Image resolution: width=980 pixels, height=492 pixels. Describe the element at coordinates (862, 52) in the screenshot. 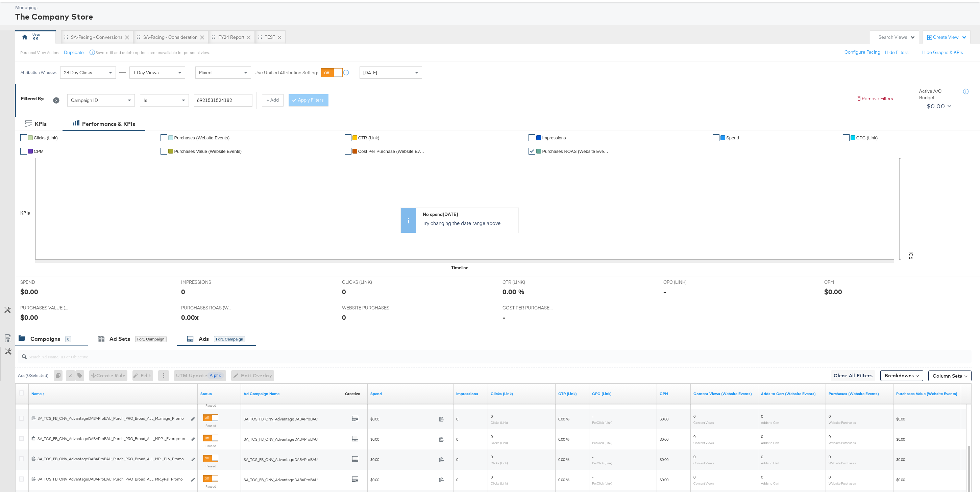

I see `button: Configure Pacing` at that location.